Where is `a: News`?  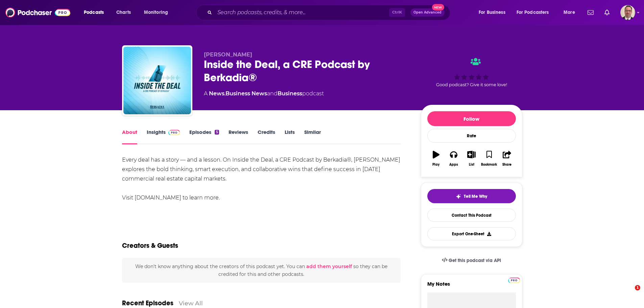
a: News is located at coordinates (217, 93).